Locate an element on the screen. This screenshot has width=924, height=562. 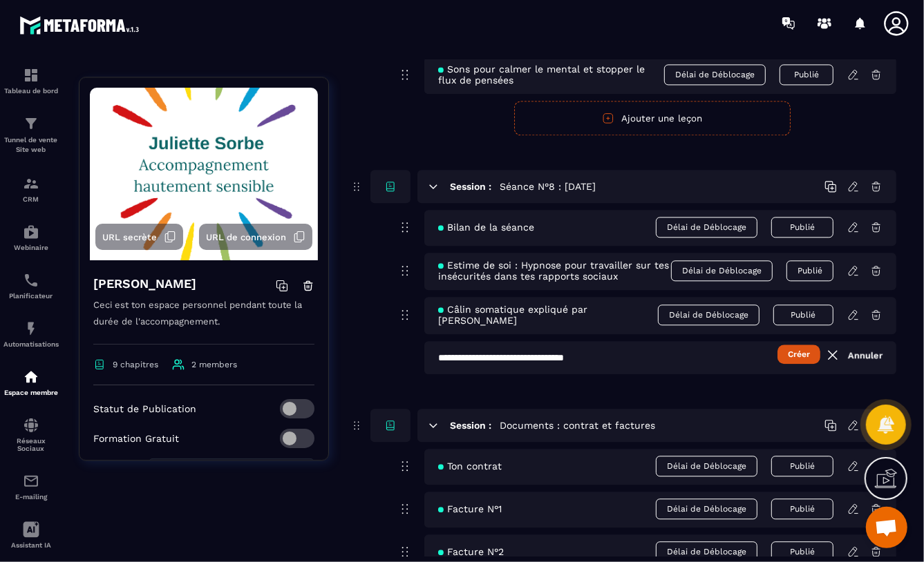
div: Search for option is located at coordinates (232, 474).